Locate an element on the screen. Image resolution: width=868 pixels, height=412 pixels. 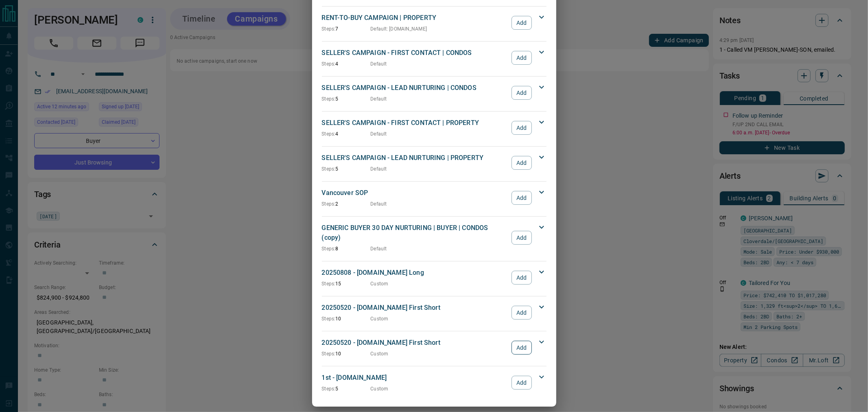
p: 7 is located at coordinates (346, 29).